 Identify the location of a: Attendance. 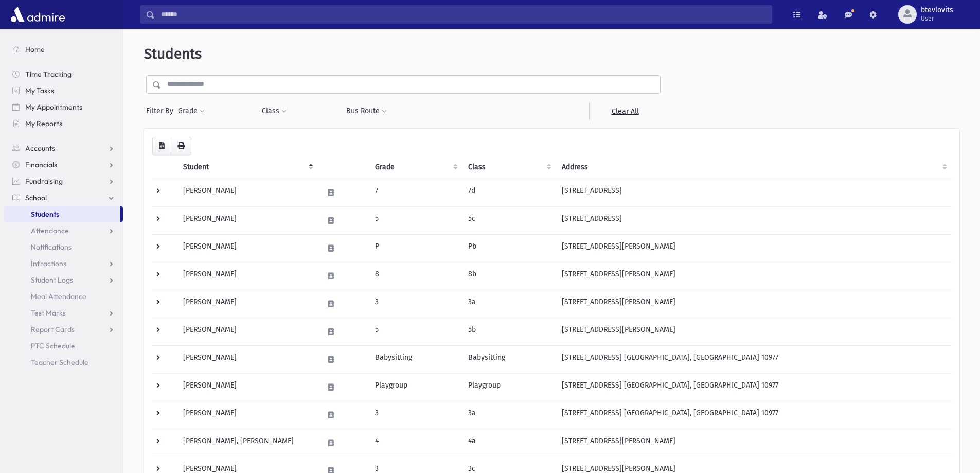
(64, 231).